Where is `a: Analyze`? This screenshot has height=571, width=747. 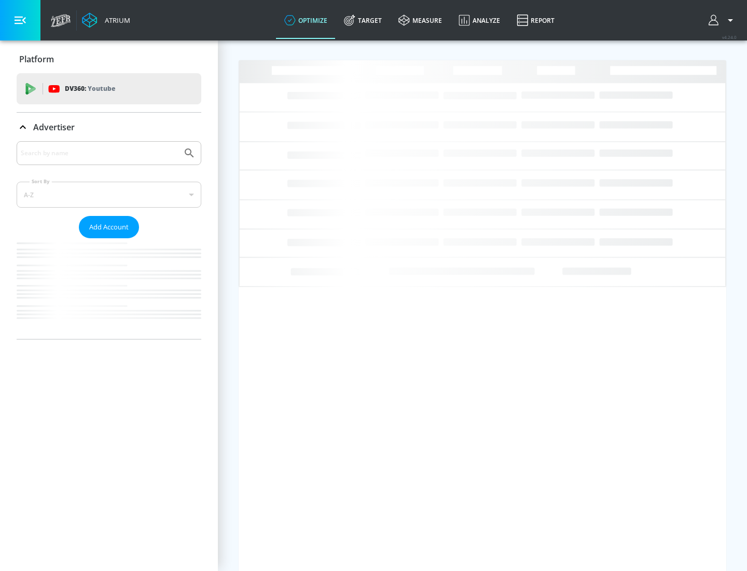
a: Analyze is located at coordinates (479, 20).